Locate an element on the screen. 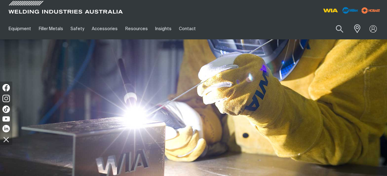 The image size is (387, 176). img: hide socials is located at coordinates (6, 139).